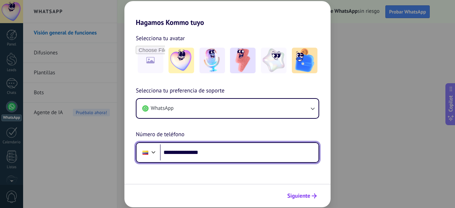 The image size is (455, 208). What do you see at coordinates (145, 153) in the screenshot?
I see `div: Colombia: + 57` at bounding box center [145, 153].